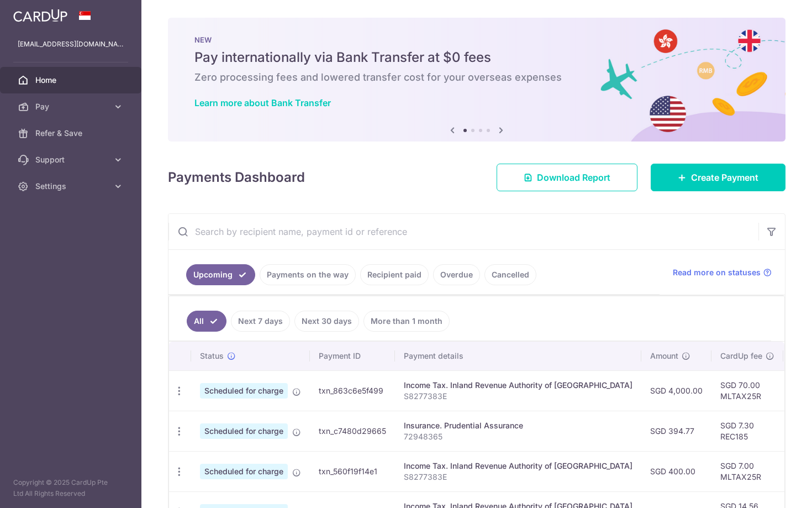 The width and height of the screenshot is (812, 508). What do you see at coordinates (519, 436) in the screenshot?
I see `p: 72948365` at bounding box center [519, 436].